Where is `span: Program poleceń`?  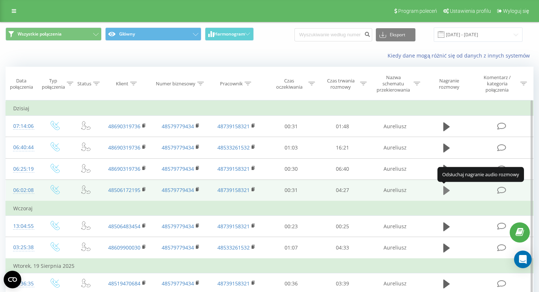 span: Program poleceń is located at coordinates (418, 11).